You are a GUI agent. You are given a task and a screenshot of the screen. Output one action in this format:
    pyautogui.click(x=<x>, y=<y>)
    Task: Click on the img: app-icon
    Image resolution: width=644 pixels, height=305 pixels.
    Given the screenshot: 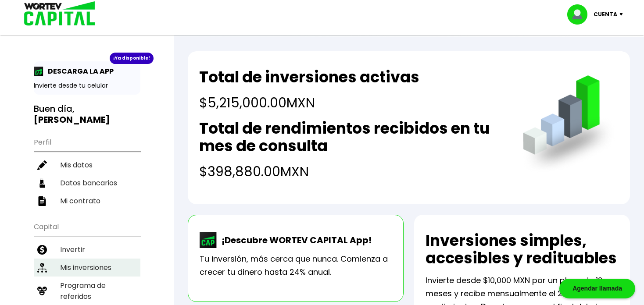 What is the action you would take?
    pyautogui.click(x=39, y=71)
    